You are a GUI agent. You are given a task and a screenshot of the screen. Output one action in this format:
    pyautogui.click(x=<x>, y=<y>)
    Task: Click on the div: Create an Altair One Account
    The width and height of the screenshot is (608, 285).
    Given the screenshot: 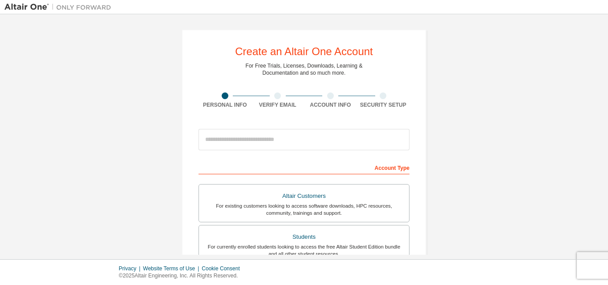 What is the action you would take?
    pyautogui.click(x=304, y=52)
    